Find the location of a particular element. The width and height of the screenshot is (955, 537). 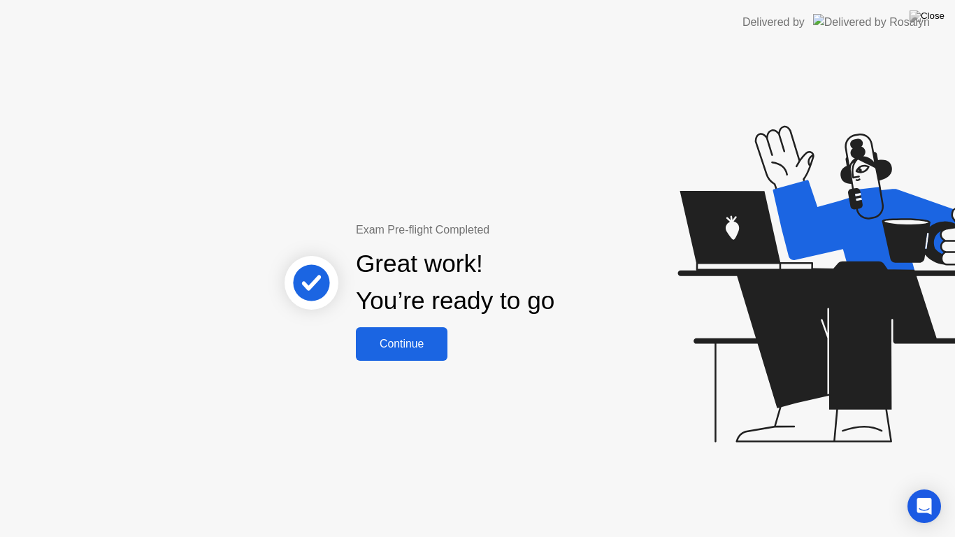

img: Delivered by Rosalyn is located at coordinates (871, 22).